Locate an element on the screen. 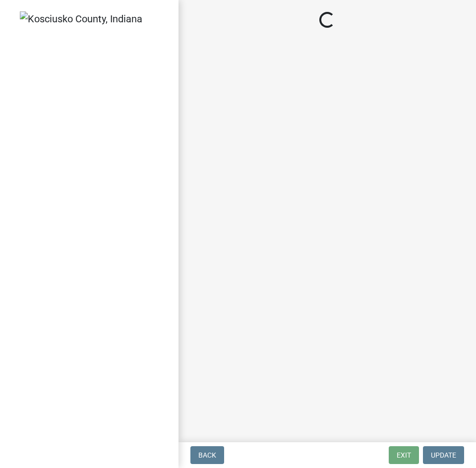 This screenshot has width=476, height=468. button: Exit is located at coordinates (404, 455).